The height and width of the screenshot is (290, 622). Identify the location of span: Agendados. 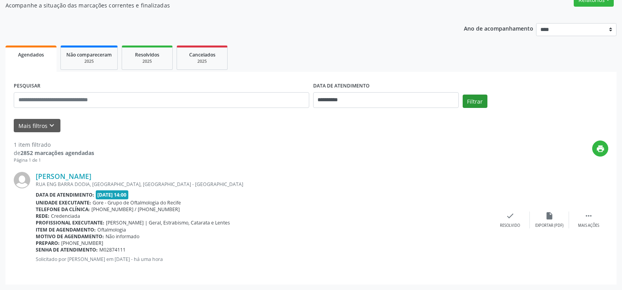
(31, 55).